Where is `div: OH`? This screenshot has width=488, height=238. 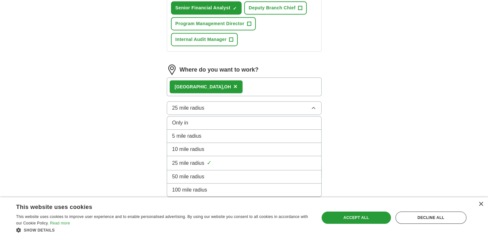
div: OH is located at coordinates (203, 87).